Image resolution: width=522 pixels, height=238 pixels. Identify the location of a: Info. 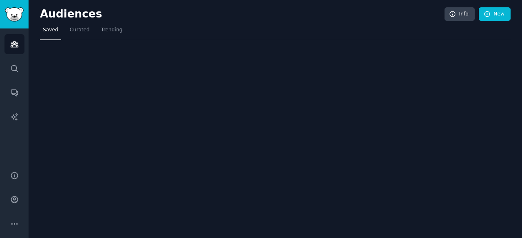
(459, 14).